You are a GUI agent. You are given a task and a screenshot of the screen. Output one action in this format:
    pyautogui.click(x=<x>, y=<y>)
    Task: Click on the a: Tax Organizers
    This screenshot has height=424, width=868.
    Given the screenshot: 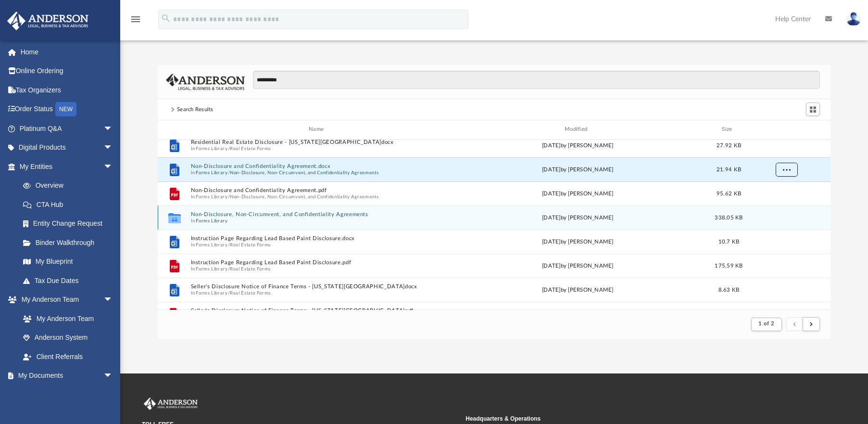 What is the action you would take?
    pyautogui.click(x=66, y=90)
    